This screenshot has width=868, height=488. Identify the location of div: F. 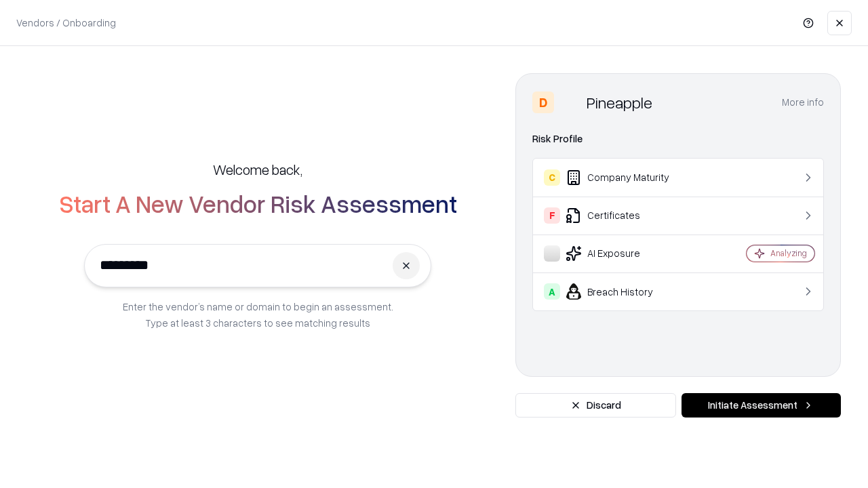
(552, 216).